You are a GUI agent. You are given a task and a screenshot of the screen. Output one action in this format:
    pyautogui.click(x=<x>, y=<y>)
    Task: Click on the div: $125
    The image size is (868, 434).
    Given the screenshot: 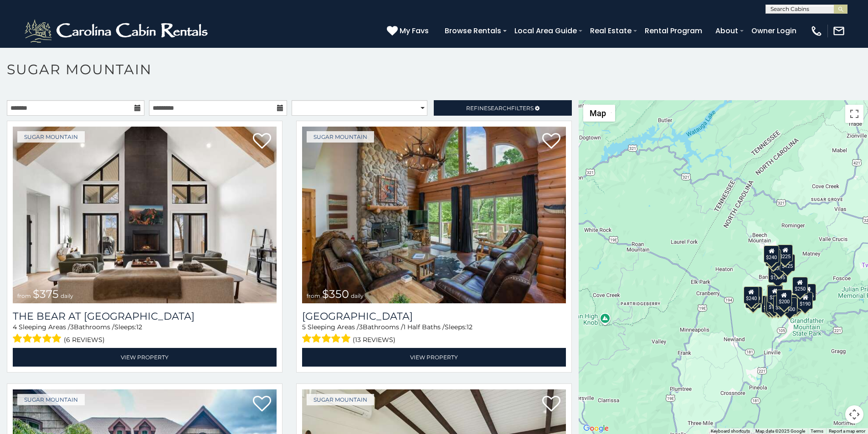 What is the action you would take?
    pyautogui.click(x=788, y=263)
    